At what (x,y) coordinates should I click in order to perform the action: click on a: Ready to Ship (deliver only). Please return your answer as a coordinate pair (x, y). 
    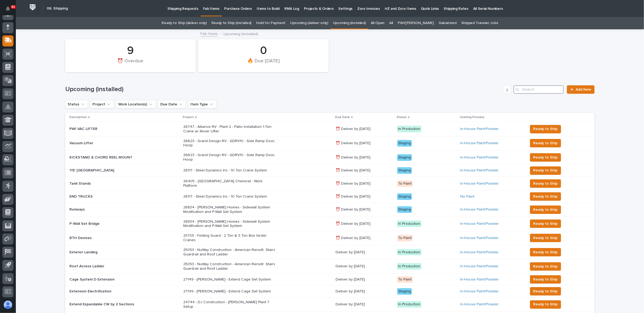
    Looking at the image, I should click on (184, 23).